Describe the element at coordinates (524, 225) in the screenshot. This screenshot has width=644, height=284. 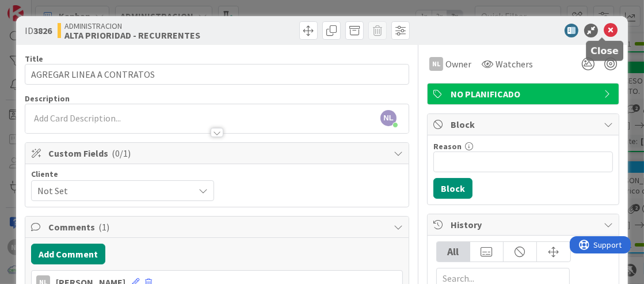
I see `span: History` at that location.